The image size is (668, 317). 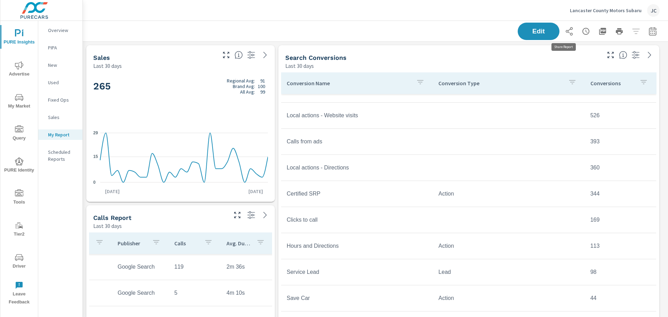 I want to click on p: Overview, so click(x=62, y=30).